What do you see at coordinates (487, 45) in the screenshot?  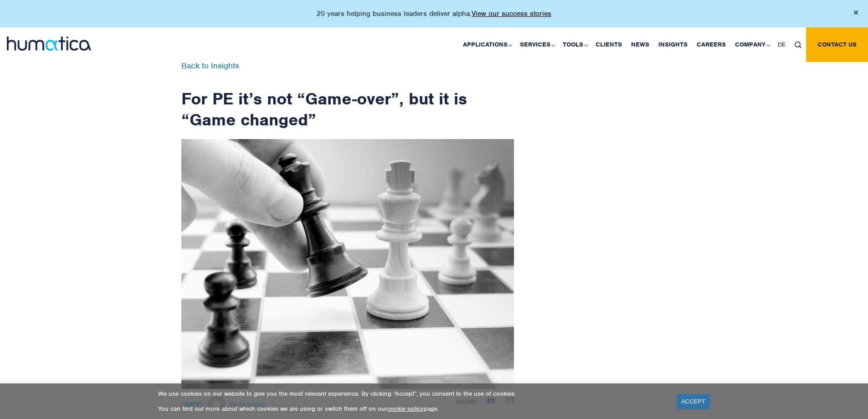 I see `a: Applications` at bounding box center [487, 45].